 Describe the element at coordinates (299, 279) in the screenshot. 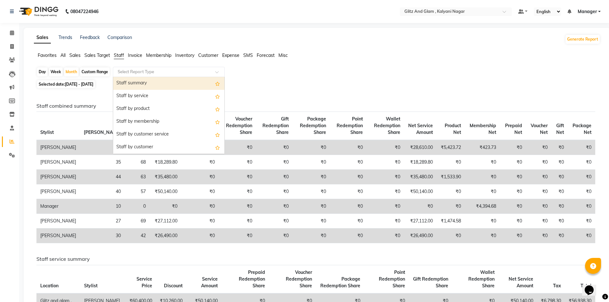

I see `span: Voucher Redemption Share` at that location.